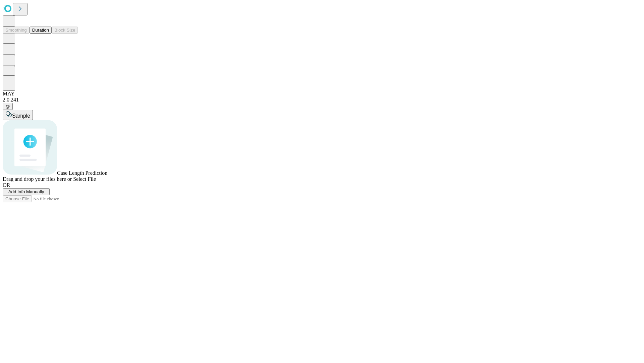 Image resolution: width=644 pixels, height=363 pixels. Describe the element at coordinates (322, 94) in the screenshot. I see `div: MAY` at that location.